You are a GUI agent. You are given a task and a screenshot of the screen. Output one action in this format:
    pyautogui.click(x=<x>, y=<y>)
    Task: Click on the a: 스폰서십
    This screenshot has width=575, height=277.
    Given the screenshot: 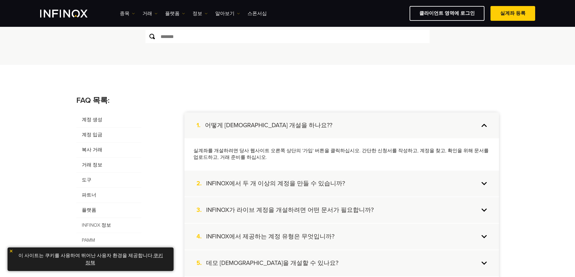 What is the action you would take?
    pyautogui.click(x=257, y=14)
    